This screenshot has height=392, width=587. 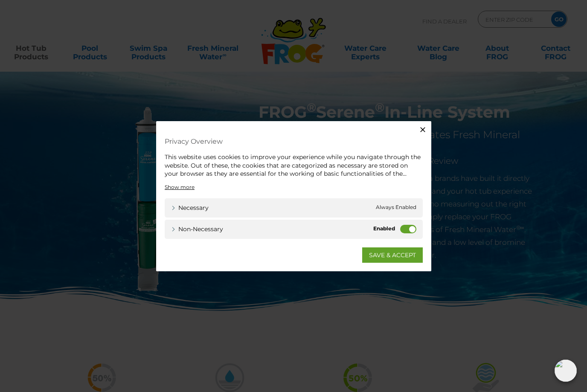 I want to click on img: openIcon, so click(x=566, y=371).